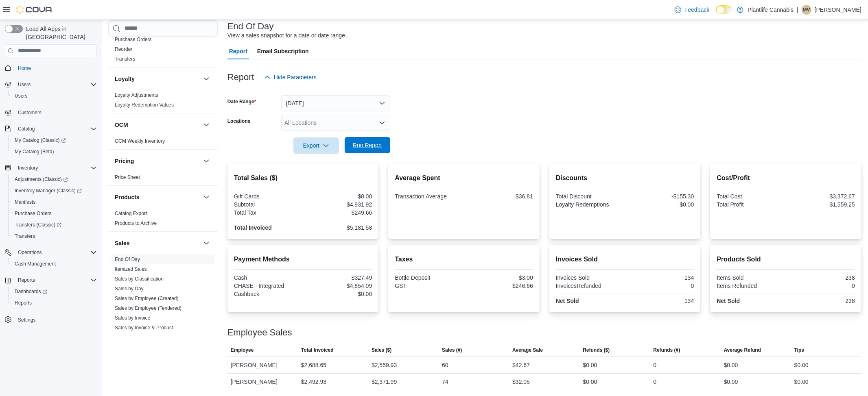 The height and width of the screenshot is (396, 868). What do you see at coordinates (590, 286) in the screenshot?
I see `div: InvoicesRefunded` at bounding box center [590, 286].